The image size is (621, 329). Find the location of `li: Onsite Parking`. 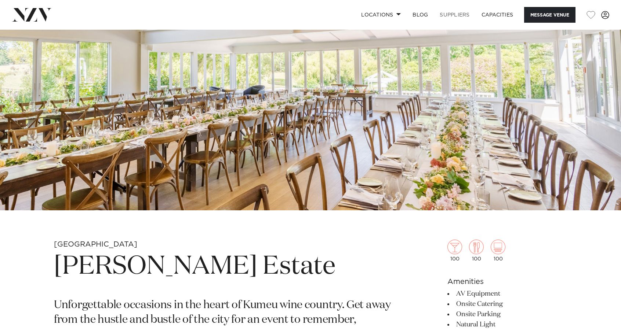

li: Onsite Parking is located at coordinates (507, 315).